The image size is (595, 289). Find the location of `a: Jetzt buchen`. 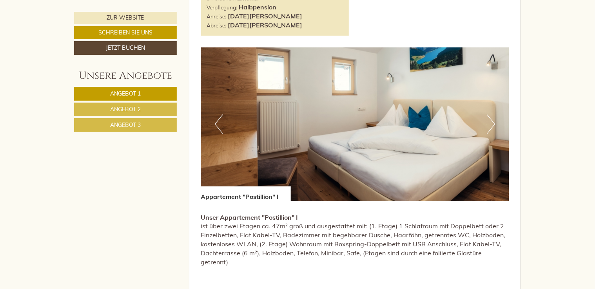

a: Jetzt buchen is located at coordinates (125, 48).